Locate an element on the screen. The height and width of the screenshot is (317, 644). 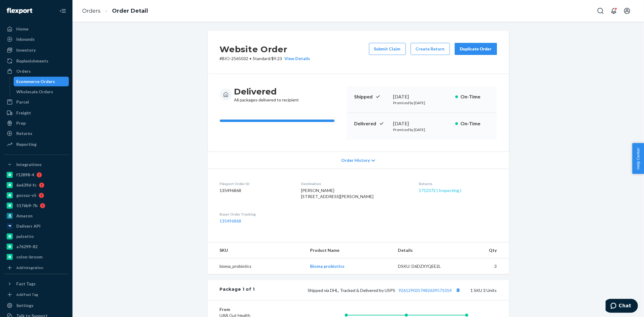
div: Duplicate Order is located at coordinates (476, 49).